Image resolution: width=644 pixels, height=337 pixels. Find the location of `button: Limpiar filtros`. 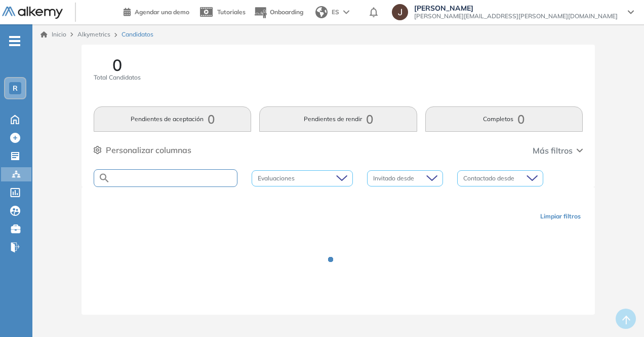

button: Limpiar filtros is located at coordinates (561, 217).